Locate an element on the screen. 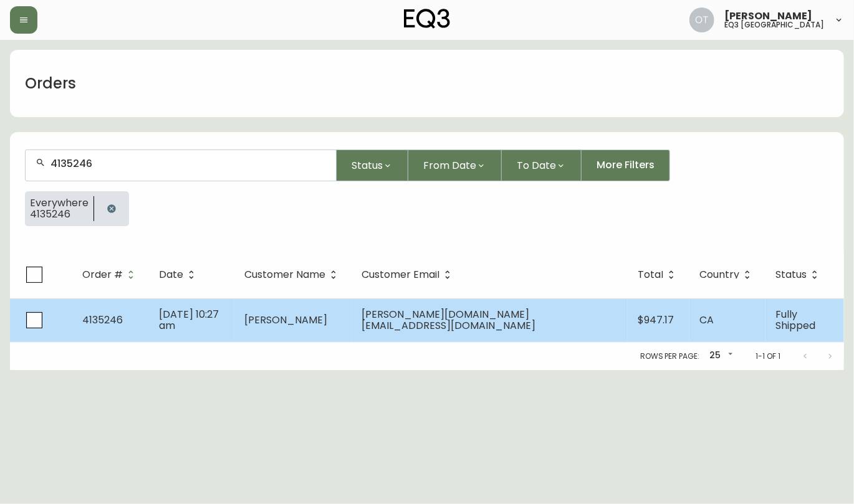 This screenshot has height=504, width=854. input: Search is located at coordinates (188, 163).